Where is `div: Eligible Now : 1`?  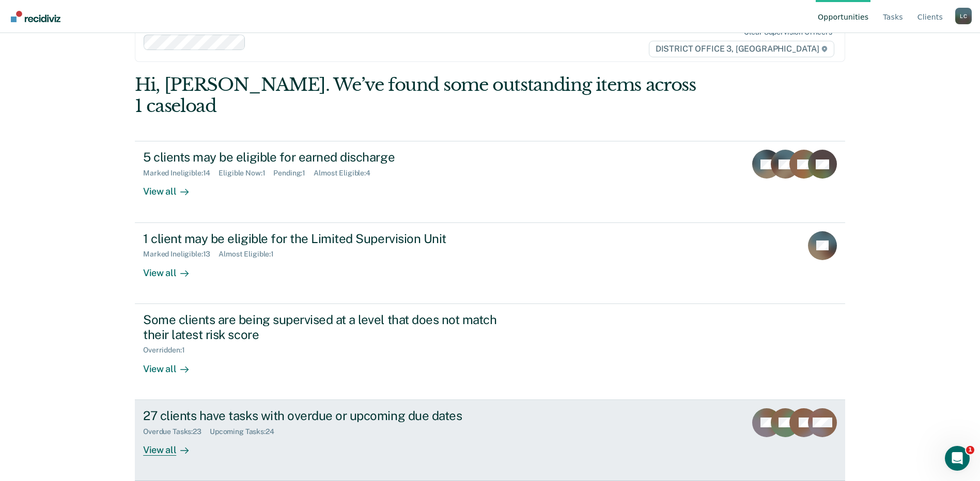 div: Eligible Now : 1 is located at coordinates (245, 173).